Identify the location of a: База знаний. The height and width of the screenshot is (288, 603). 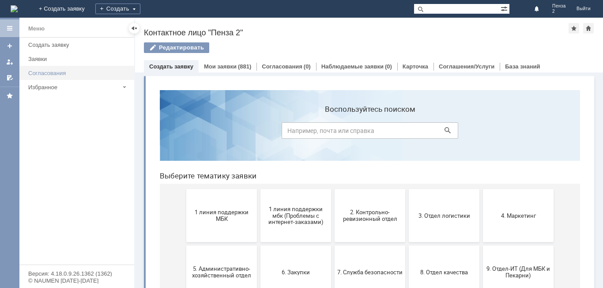
(522, 66).